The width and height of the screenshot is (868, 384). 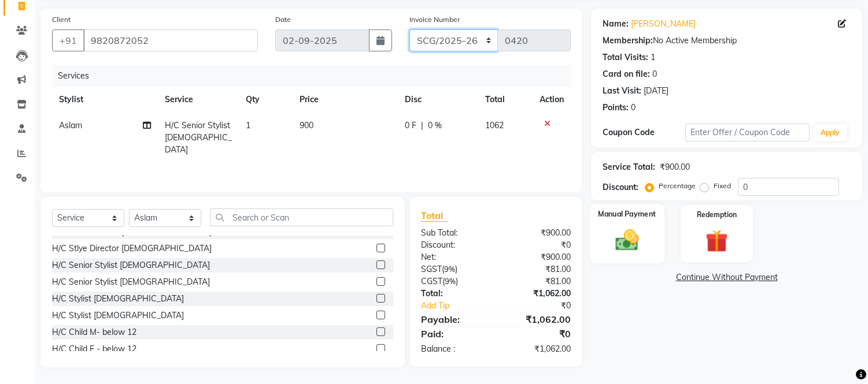 I want to click on th: Disc, so click(x=438, y=100).